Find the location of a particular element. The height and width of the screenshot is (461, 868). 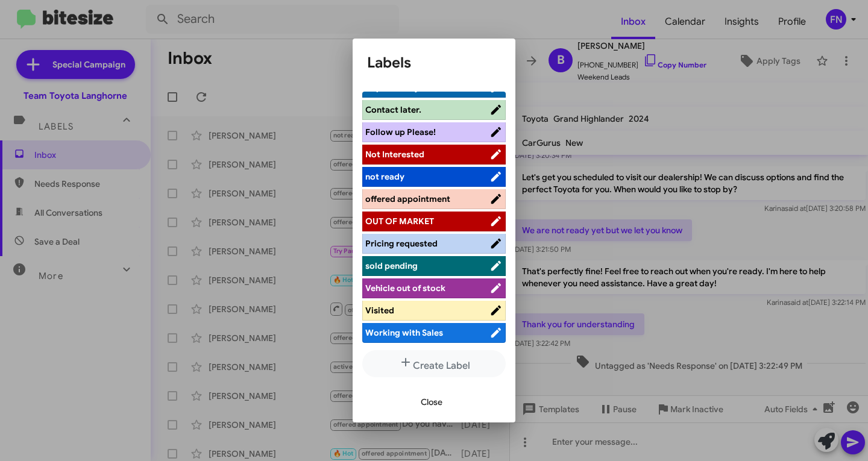

span: OUT OF MARKET is located at coordinates (400, 221).